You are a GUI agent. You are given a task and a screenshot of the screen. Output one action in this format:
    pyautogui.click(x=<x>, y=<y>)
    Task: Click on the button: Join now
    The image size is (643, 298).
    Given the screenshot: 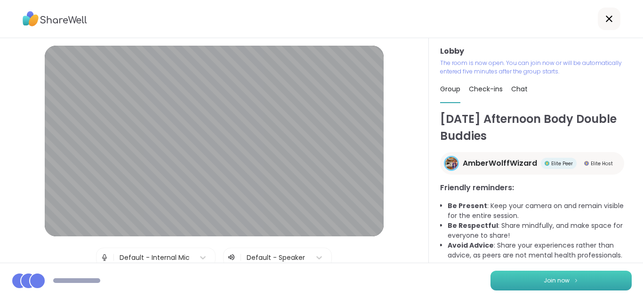 What is the action you would take?
    pyautogui.click(x=562, y=281)
    